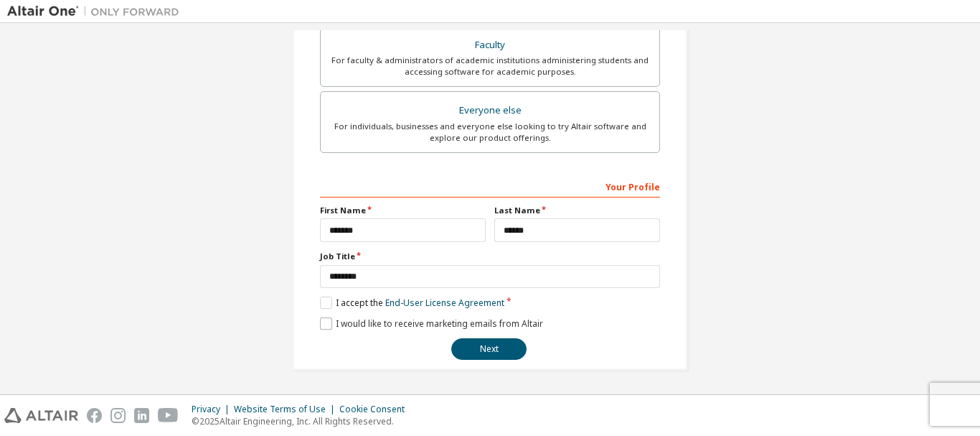 The height and width of the screenshot is (436, 980). I want to click on img: facebook.svg, so click(94, 415).